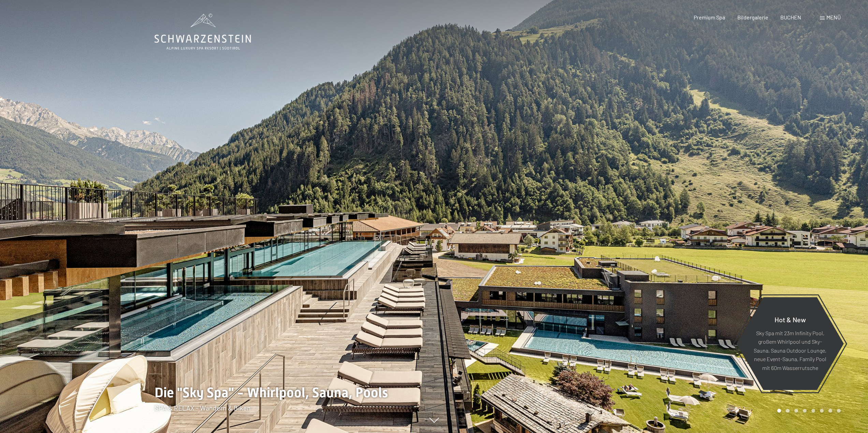  Describe the element at coordinates (808, 411) in the screenshot. I see `div: Carousel Pagination` at that location.